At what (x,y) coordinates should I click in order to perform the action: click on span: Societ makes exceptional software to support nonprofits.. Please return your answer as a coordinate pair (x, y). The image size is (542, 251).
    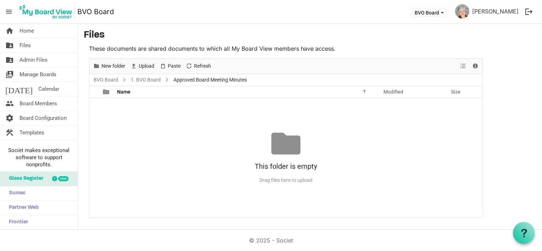
    Looking at the image, I should click on (39, 158).